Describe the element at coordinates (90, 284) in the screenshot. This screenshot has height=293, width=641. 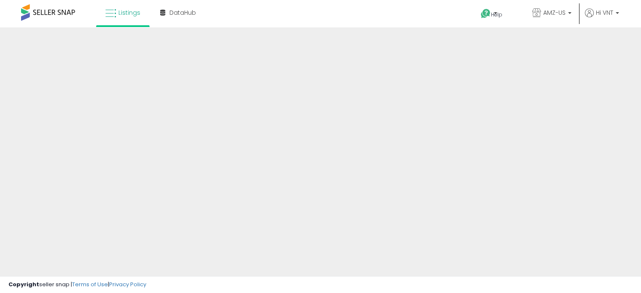
I see `a: Terms of Use` at that location.